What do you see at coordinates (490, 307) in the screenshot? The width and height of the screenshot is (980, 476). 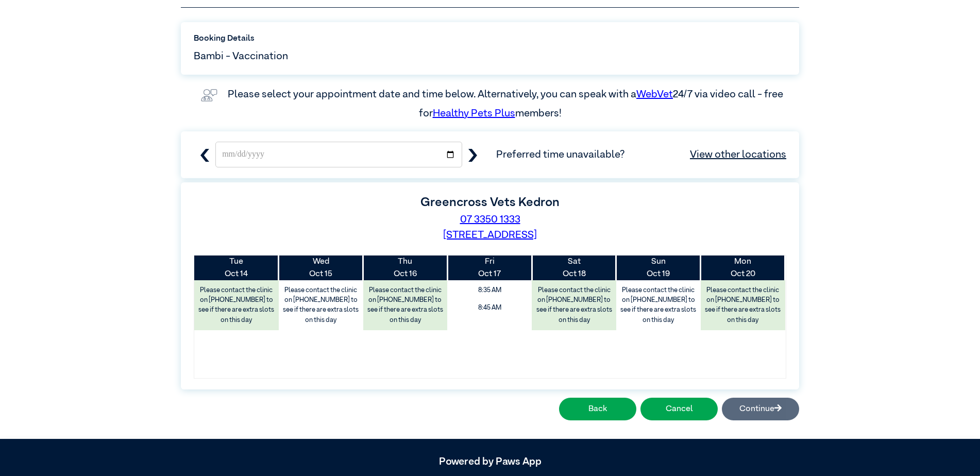 I see `span: 8:45 AM` at bounding box center [490, 307].